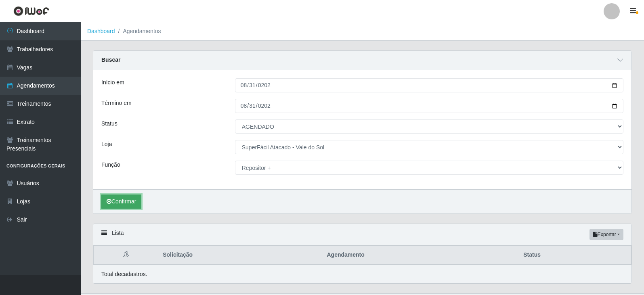 The width and height of the screenshot is (644, 295). What do you see at coordinates (138, 31) in the screenshot?
I see `li: Agendamentos` at bounding box center [138, 31].